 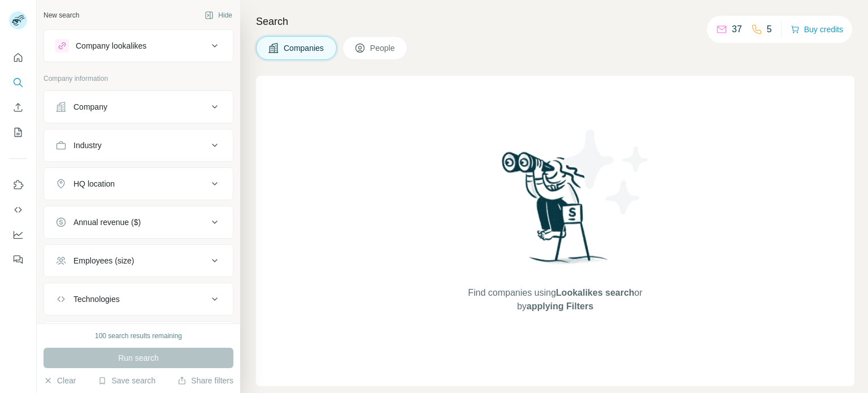 What do you see at coordinates (18, 58) in the screenshot?
I see `button: Quick start` at bounding box center [18, 58].